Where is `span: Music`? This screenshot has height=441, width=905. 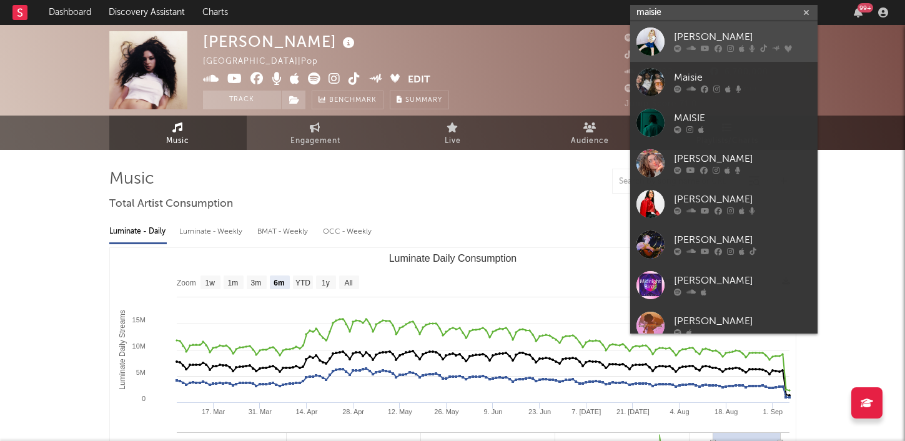
span: Music is located at coordinates (177, 141).